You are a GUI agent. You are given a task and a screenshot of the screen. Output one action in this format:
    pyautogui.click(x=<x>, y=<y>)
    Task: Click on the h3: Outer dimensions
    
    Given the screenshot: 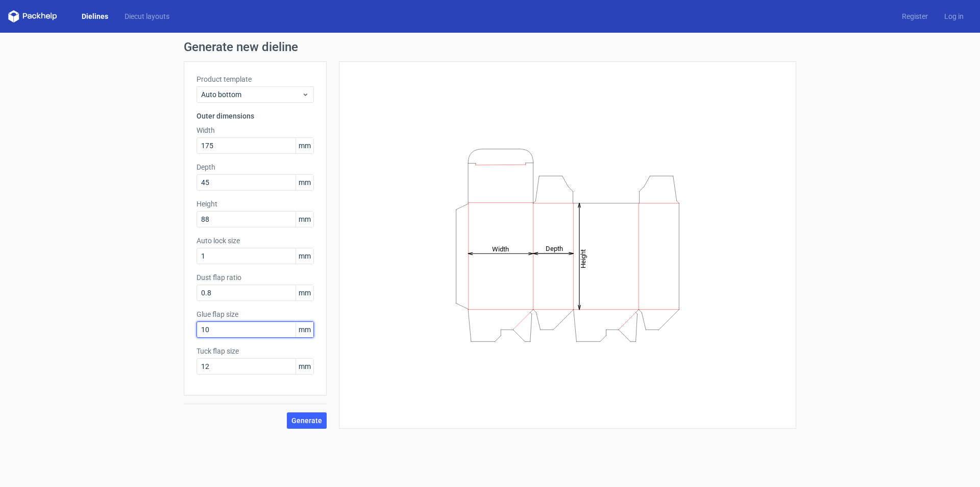 What is the action you would take?
    pyautogui.click(x=255, y=116)
    